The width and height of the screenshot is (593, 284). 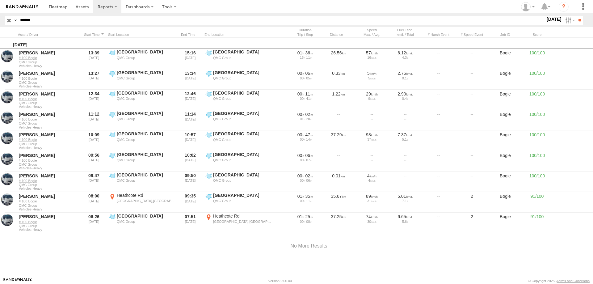 What do you see at coordinates (305, 176) in the screenshot?
I see `div: [164s] 22/07/2025 09:47 - 22/07/2025 09:50` at bounding box center [305, 176].